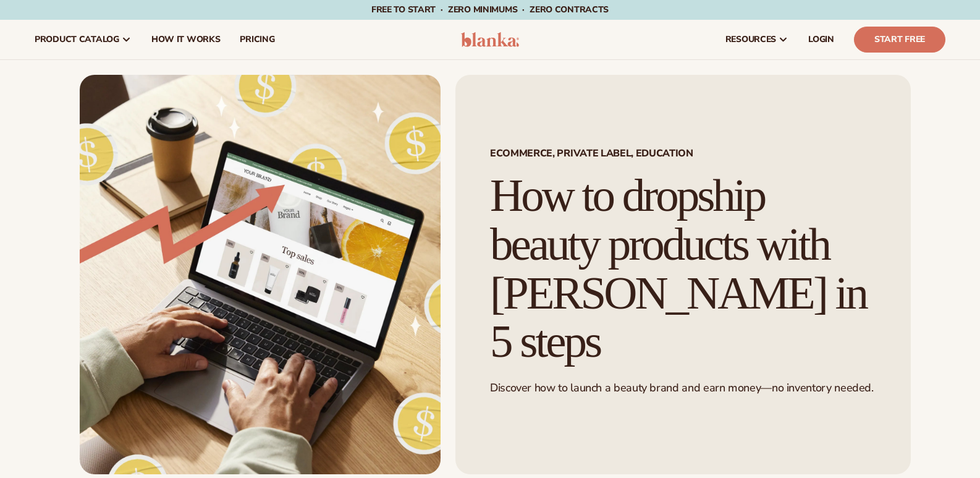  Describe the element at coordinates (683, 388) in the screenshot. I see `p: Discover how to launch a beauty brand and earn money—no inventory needed.` at that location.